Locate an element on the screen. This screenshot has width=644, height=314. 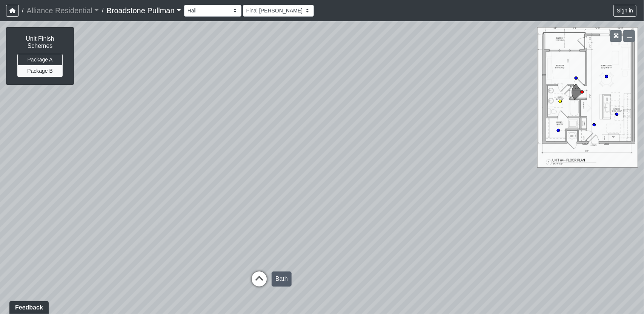
div: Bath is located at coordinates (281, 279).